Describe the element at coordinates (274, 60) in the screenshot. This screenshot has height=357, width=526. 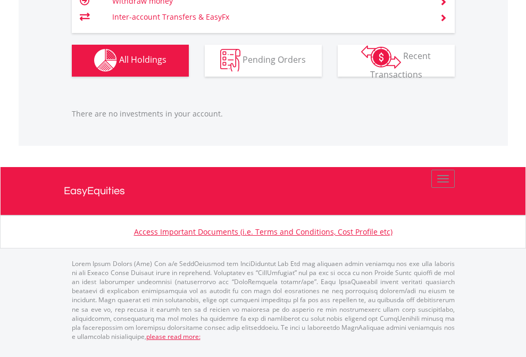
I see `span: Pending Orders` at that location.